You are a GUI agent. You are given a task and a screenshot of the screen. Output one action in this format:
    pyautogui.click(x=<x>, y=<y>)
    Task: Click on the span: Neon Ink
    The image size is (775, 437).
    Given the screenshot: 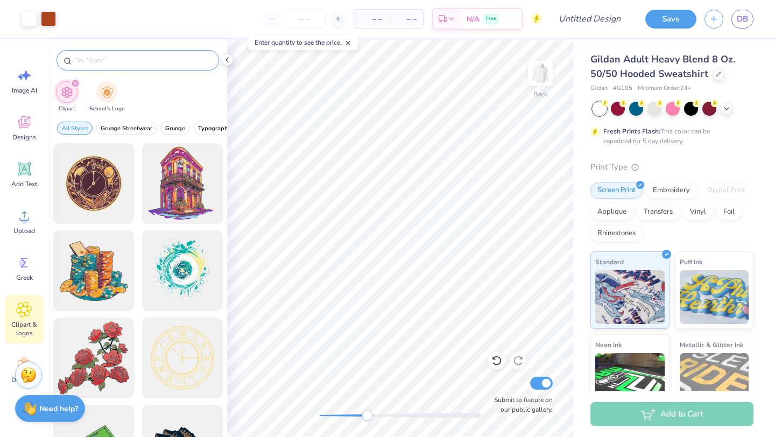 What is the action you would take?
    pyautogui.click(x=608, y=344)
    